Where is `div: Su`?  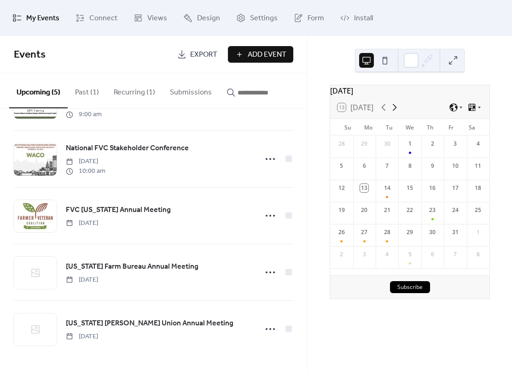 div: Su is located at coordinates (348, 127).